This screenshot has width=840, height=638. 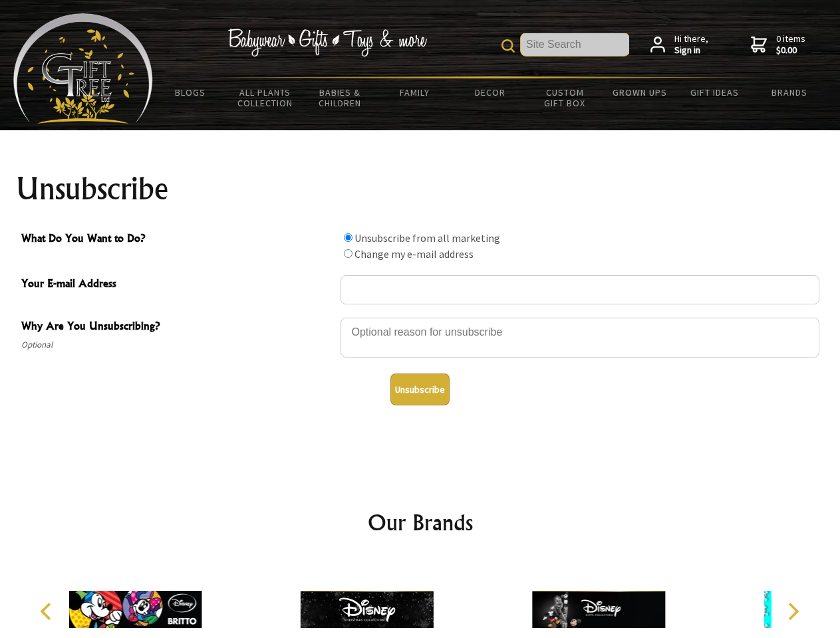 I want to click on h1: Unsubscribe, so click(x=420, y=189).